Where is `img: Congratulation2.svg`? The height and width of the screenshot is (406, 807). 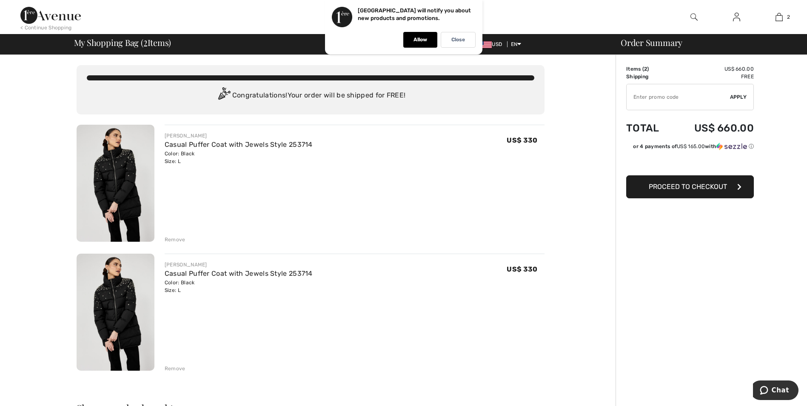
img: Congratulation2.svg is located at coordinates (224, 96).